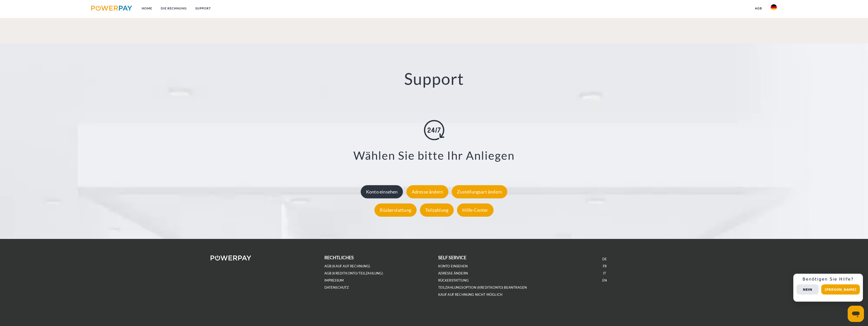 Image resolution: width=868 pixels, height=326 pixels. Describe the element at coordinates (470, 295) in the screenshot. I see `a: Kauf auf Rechnung nicht möglich` at that location.